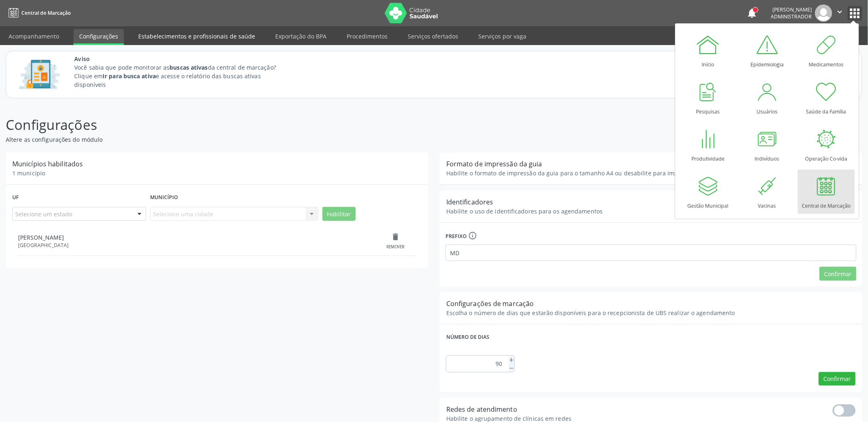 This screenshot has height=422, width=868. Describe the element at coordinates (583, 173) in the screenshot. I see `span: Habilite o formato de impressão da guia para o tamanho A4 ou desabilite para impressão térmica` at that location.